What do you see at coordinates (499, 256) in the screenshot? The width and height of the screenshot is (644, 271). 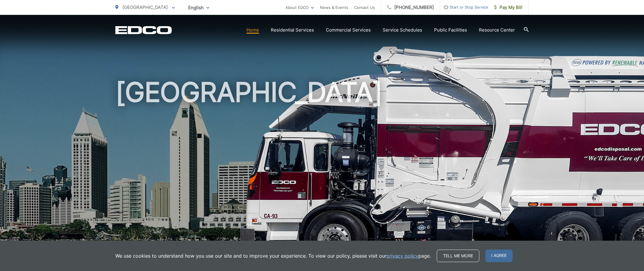 I see `span: I agree` at bounding box center [499, 256].